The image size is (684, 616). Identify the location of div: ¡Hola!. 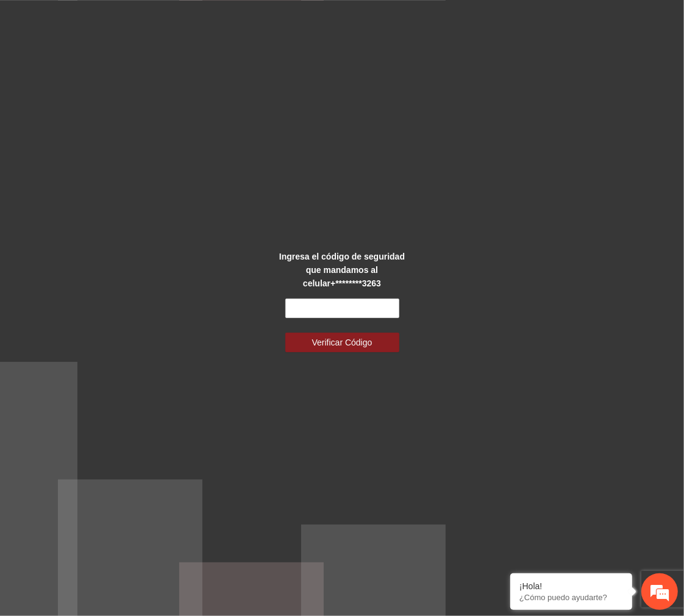
(571, 586).